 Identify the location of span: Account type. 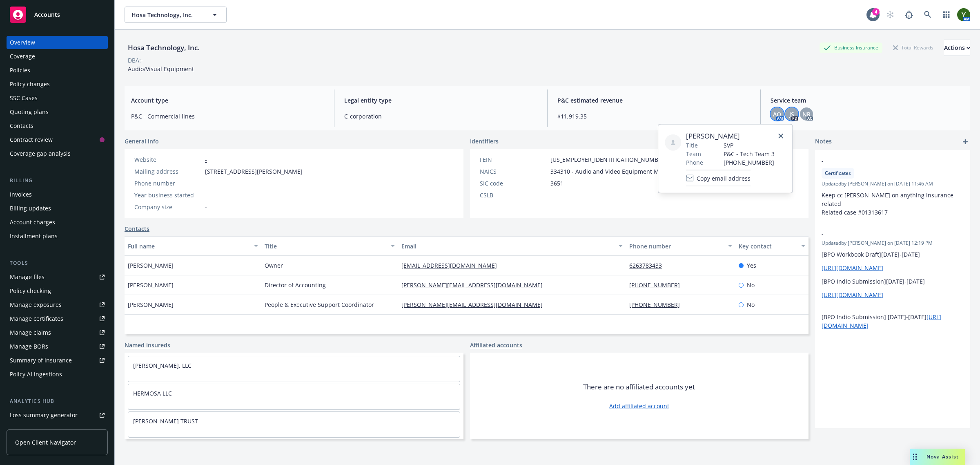
(228, 100).